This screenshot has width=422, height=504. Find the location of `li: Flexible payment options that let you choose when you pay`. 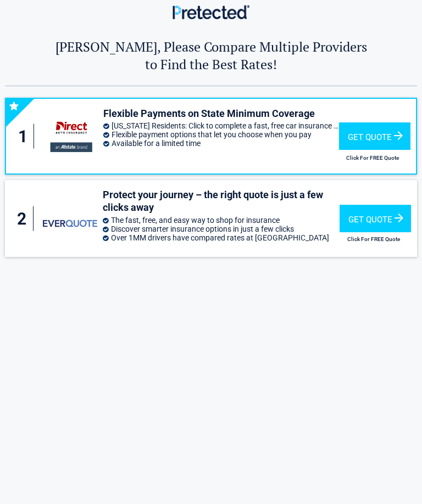

li: Flexible payment options that let you choose when you pay is located at coordinates (221, 134).